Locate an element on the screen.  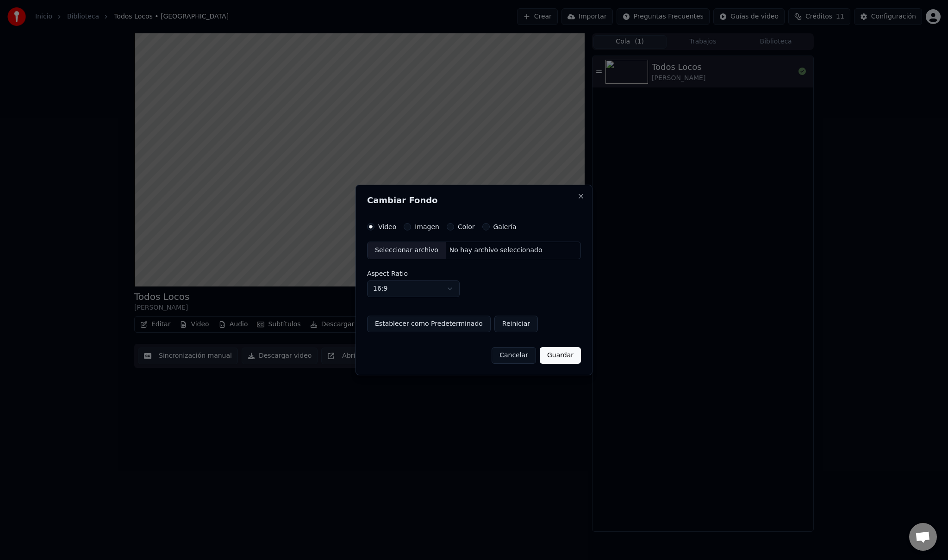
div: No hay archivo seleccionado is located at coordinates (496, 250).